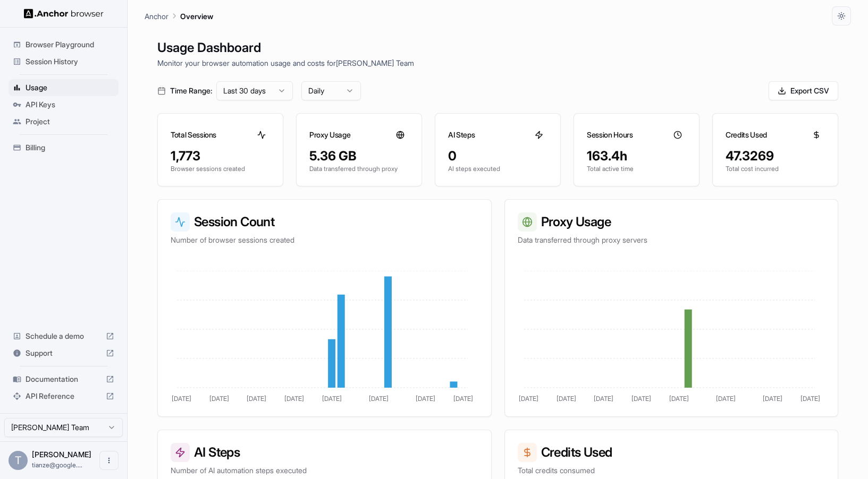 This screenshot has width=868, height=479. Describe the element at coordinates (63, 396) in the screenshot. I see `div: API Reference` at that location.